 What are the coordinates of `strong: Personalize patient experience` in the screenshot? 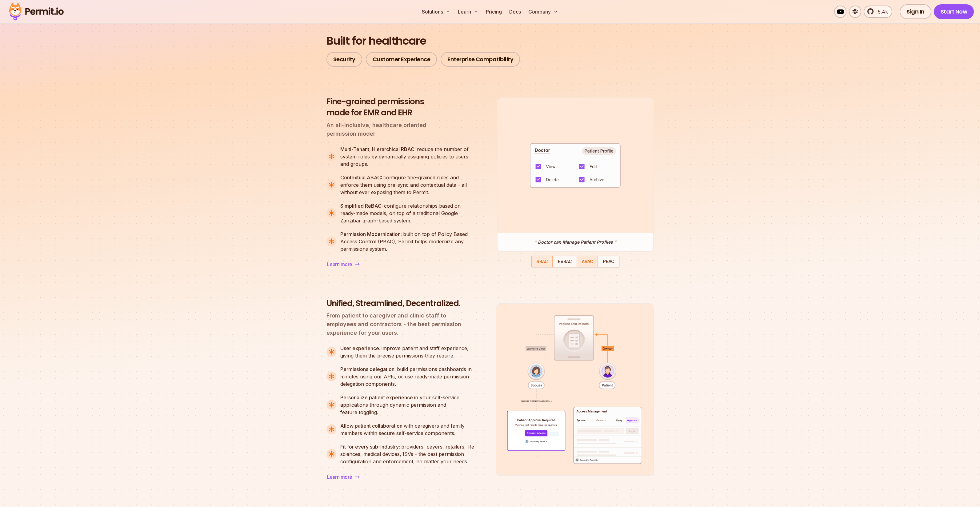 It's located at (377, 398).